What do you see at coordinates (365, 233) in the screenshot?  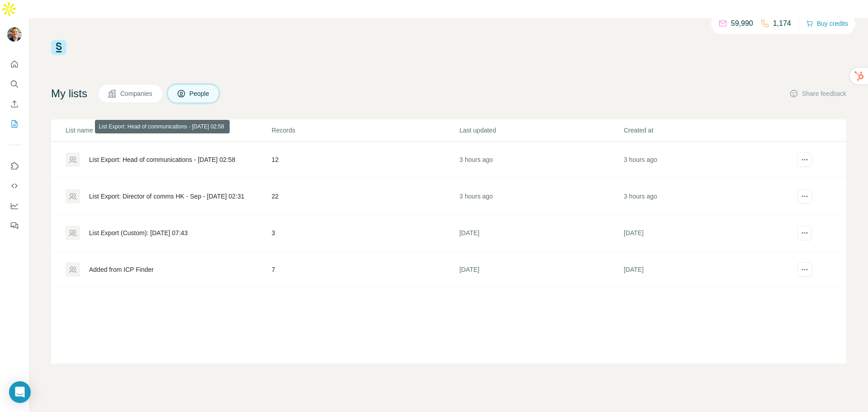 I see `td: 3` at bounding box center [365, 233].